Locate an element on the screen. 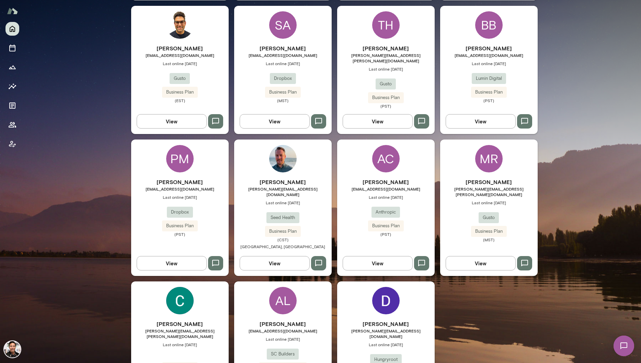  button: Members is located at coordinates (12, 125).